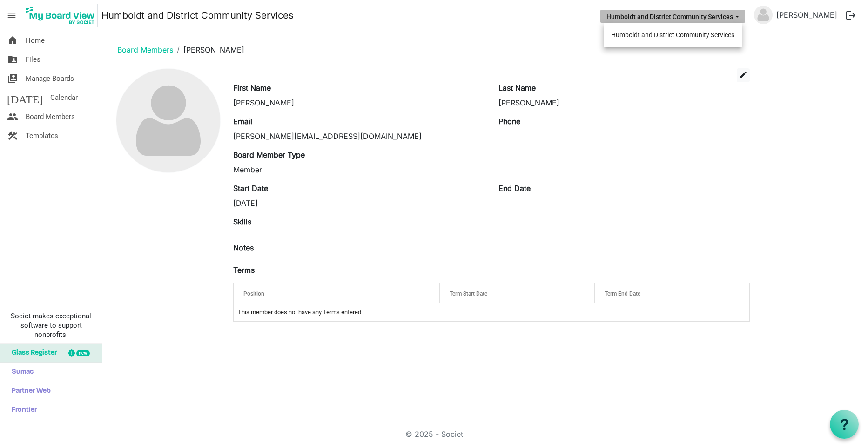  What do you see at coordinates (269, 155) in the screenshot?
I see `label: Board Member Type` at bounding box center [269, 155].